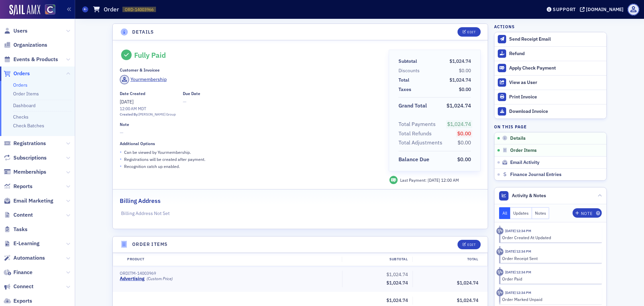  I want to click on a: Advertising, so click(132, 279).